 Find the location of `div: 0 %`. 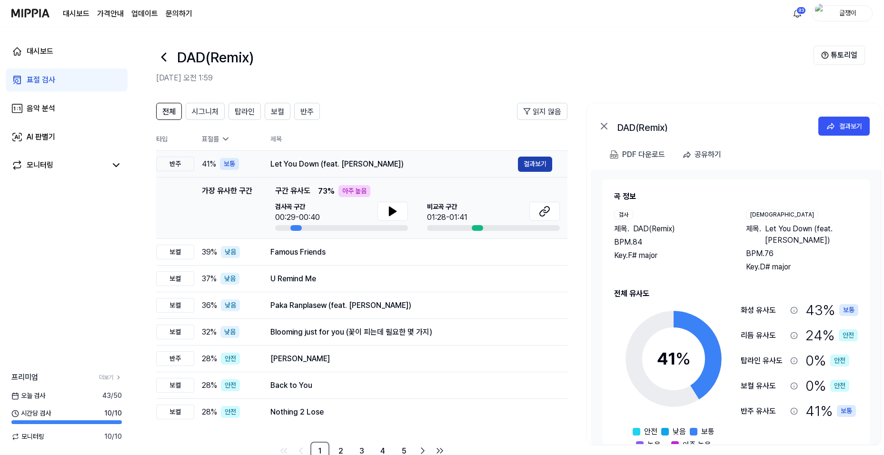

div: 0 % is located at coordinates (827, 386).